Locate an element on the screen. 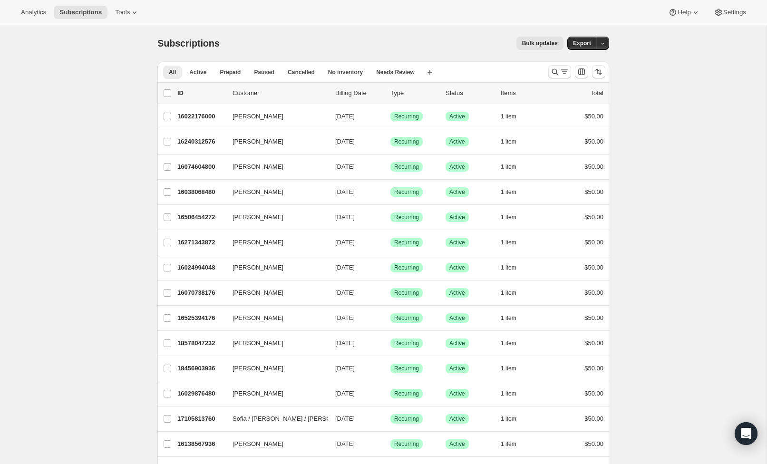 The height and width of the screenshot is (464, 767). p: 16074604800 is located at coordinates (201, 167).